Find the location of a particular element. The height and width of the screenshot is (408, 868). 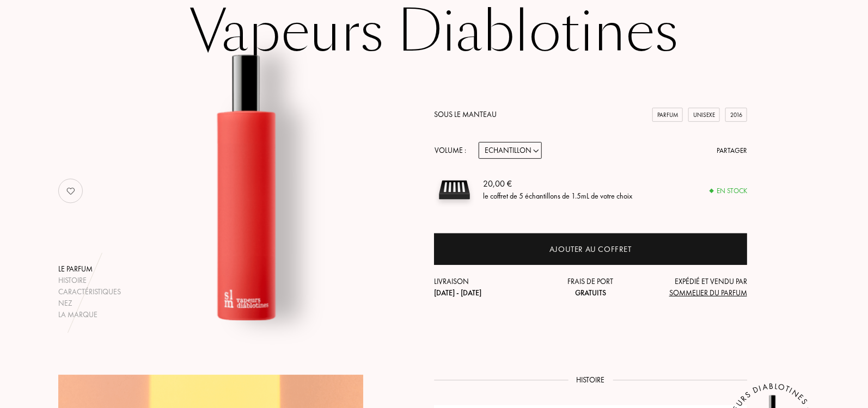

div: le coffret de 5 échantillons de 1.5mL de votre choix is located at coordinates (558, 196).